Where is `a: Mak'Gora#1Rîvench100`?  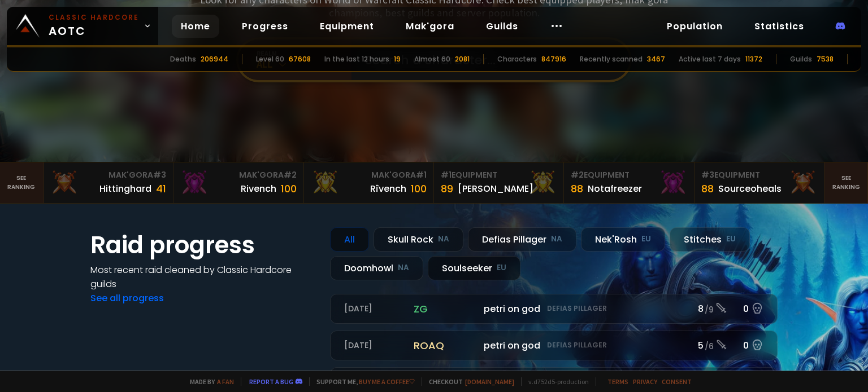
a: Mak'Gora#1Rîvench100 is located at coordinates (369, 183).